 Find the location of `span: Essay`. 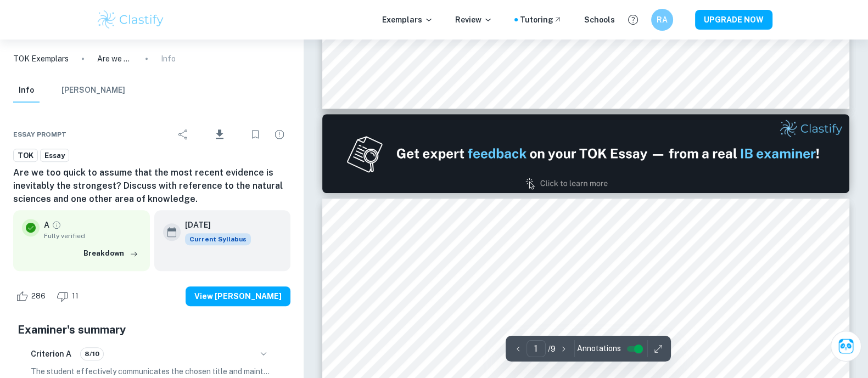

span: Essay is located at coordinates (54, 156).